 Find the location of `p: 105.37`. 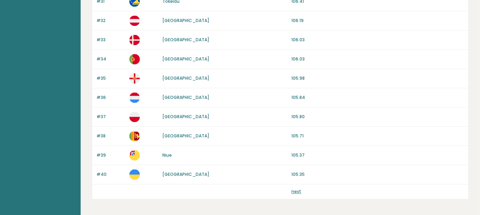

p: 105.37 is located at coordinates (377, 156).